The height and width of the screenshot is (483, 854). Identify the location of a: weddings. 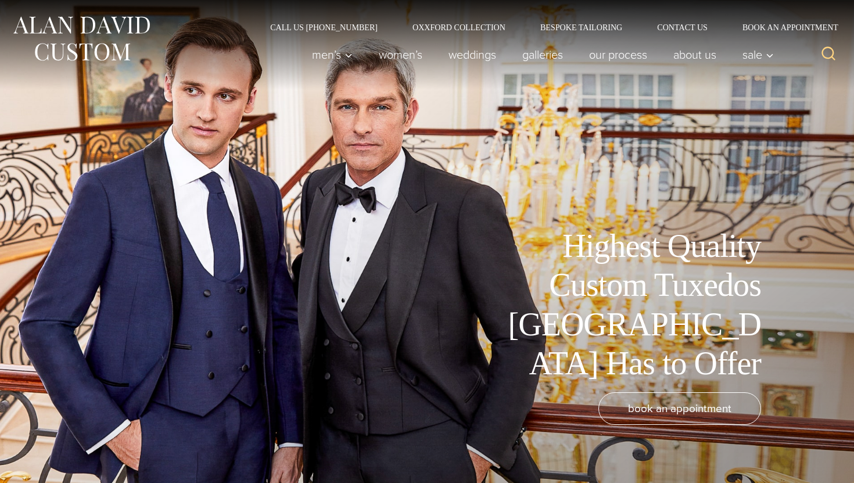
(472, 55).